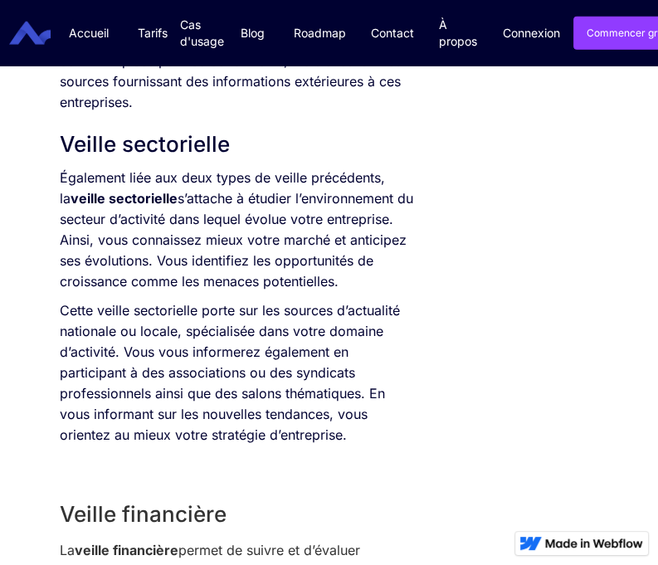 The image size is (658, 565). What do you see at coordinates (89, 33) in the screenshot?
I see `a: Accueil` at bounding box center [89, 33].